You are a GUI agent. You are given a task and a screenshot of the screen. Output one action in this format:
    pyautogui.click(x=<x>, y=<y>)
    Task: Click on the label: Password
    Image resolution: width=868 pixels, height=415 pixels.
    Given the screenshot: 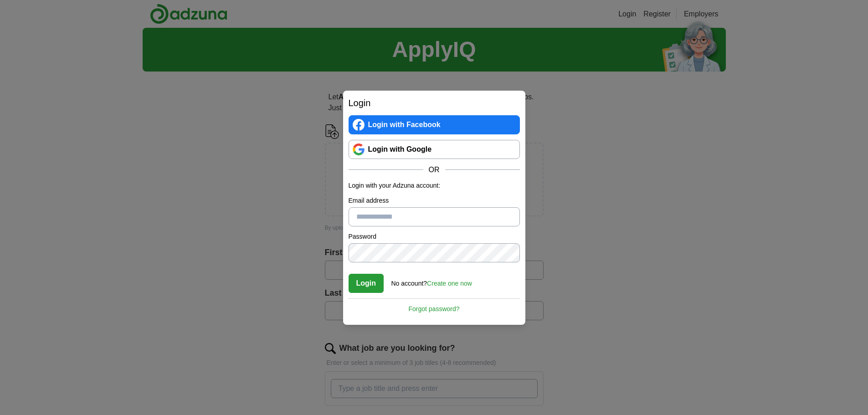 What is the action you would take?
    pyautogui.click(x=434, y=237)
    